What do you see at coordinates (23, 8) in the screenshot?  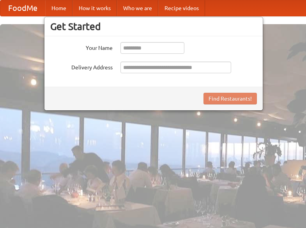 I see `a: FoodMe` at bounding box center [23, 8].